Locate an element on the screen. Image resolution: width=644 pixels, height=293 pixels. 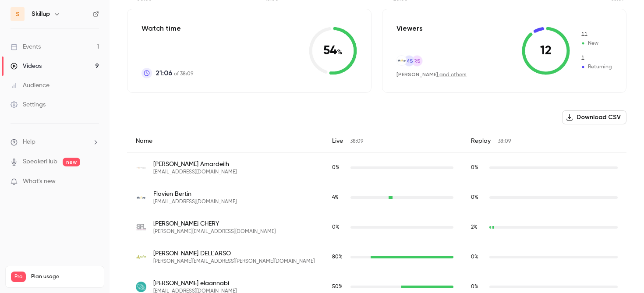
div: rosemarie.dellarso@safer.fr is located at coordinates (377, 257).